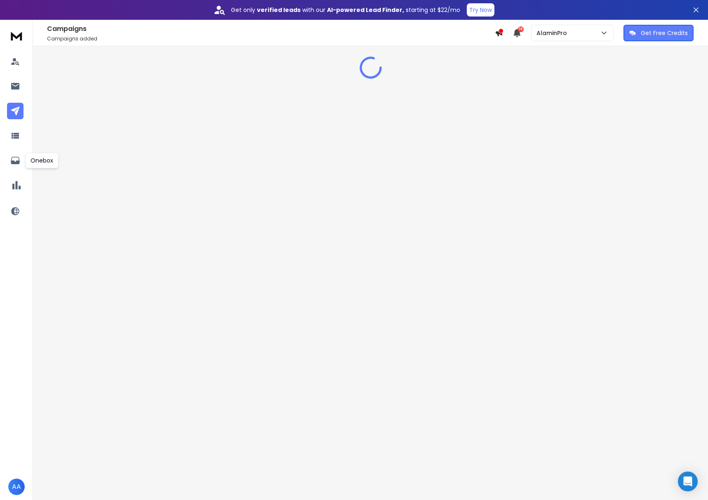  What do you see at coordinates (271, 29) in the screenshot?
I see `h1: Campaigns` at bounding box center [271, 29].